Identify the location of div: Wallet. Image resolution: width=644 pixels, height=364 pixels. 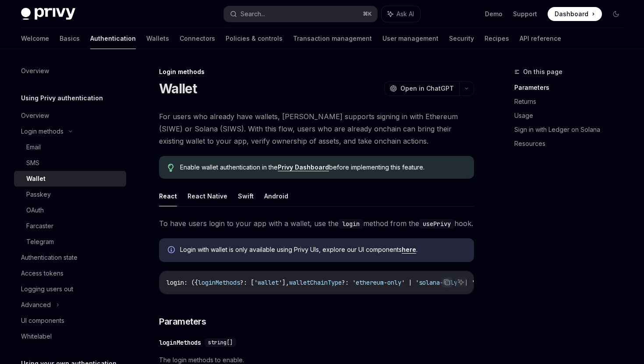
(36, 179).